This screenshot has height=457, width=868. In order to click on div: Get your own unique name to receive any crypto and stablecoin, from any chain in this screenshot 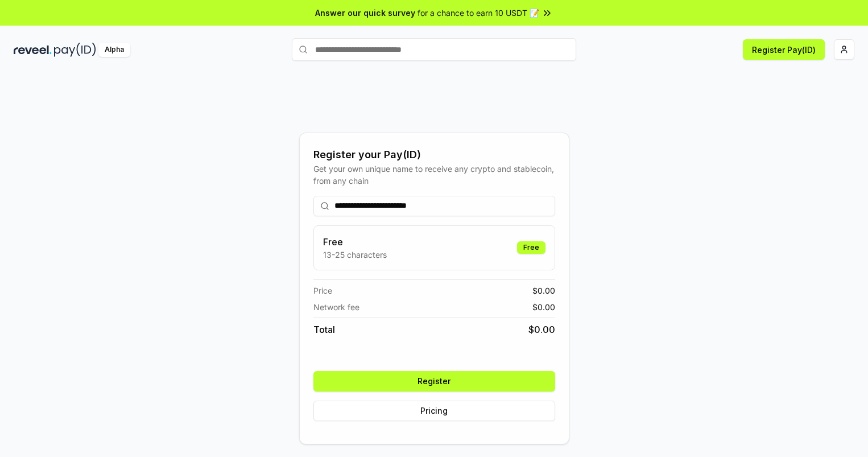, I will do `click(434, 175)`.